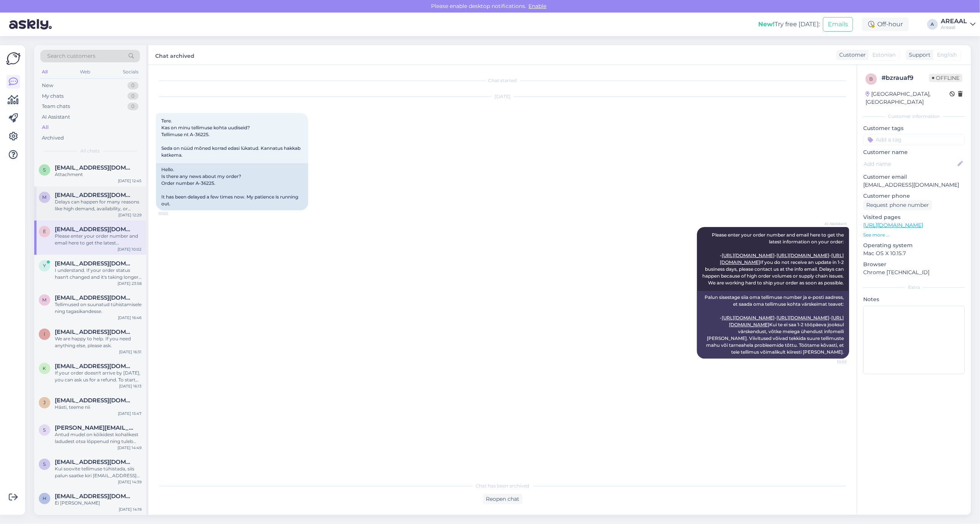 This screenshot has width=980, height=524. I want to click on span: egonsale@gmail.com, so click(95, 229).